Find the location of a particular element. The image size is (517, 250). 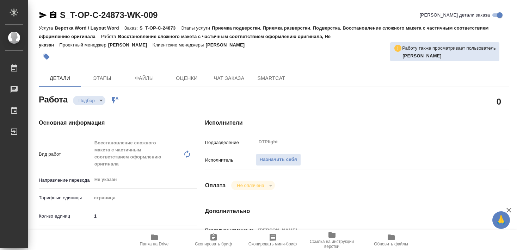

h4: Оплата is located at coordinates (216, 186).